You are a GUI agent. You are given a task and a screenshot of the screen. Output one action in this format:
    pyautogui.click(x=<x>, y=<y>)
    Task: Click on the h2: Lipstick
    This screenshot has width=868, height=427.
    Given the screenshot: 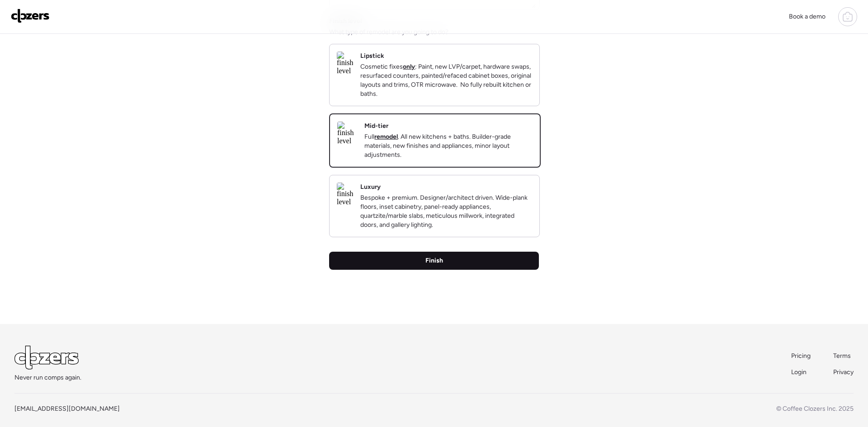 What is the action you would take?
    pyautogui.click(x=372, y=56)
    